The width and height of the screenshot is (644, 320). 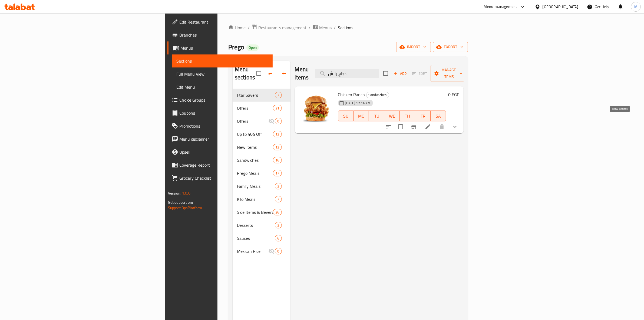 What do you see at coordinates (220, 113) in the screenshot?
I see `a: Coupons` at bounding box center [220, 113].